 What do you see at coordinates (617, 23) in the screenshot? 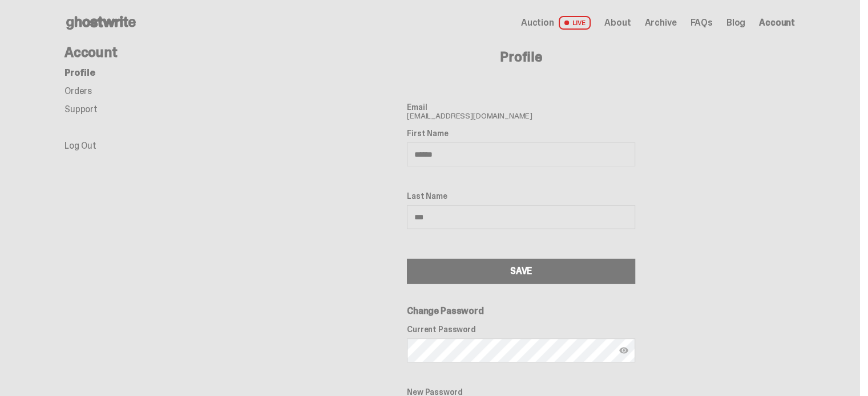
I see `a: About` at bounding box center [617, 23].